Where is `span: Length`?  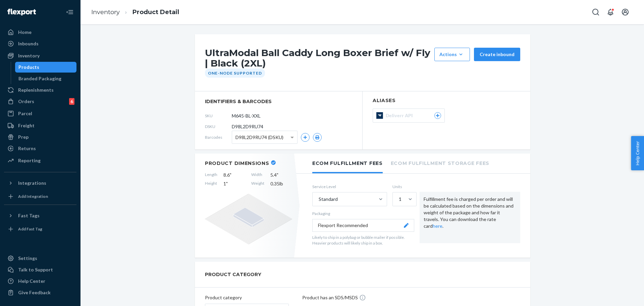
span: Length is located at coordinates (211, 175).